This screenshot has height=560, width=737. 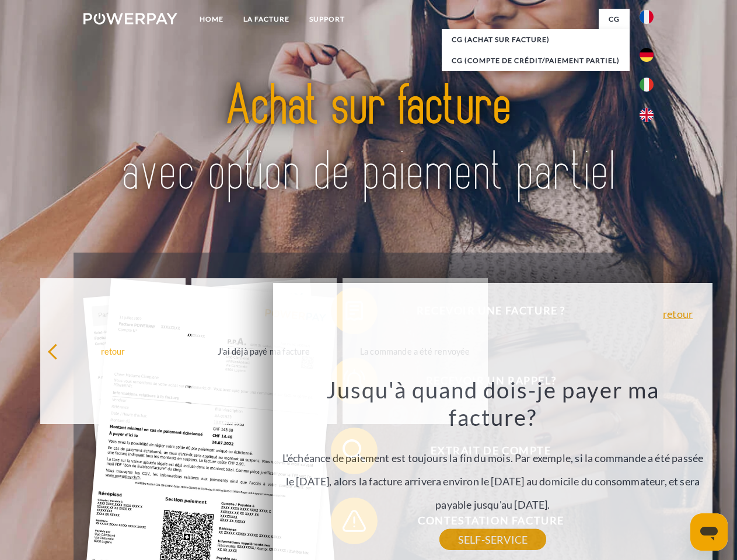 What do you see at coordinates (368, 140) in the screenshot?
I see `img: title-powerpay_fr.svg` at bounding box center [368, 140].